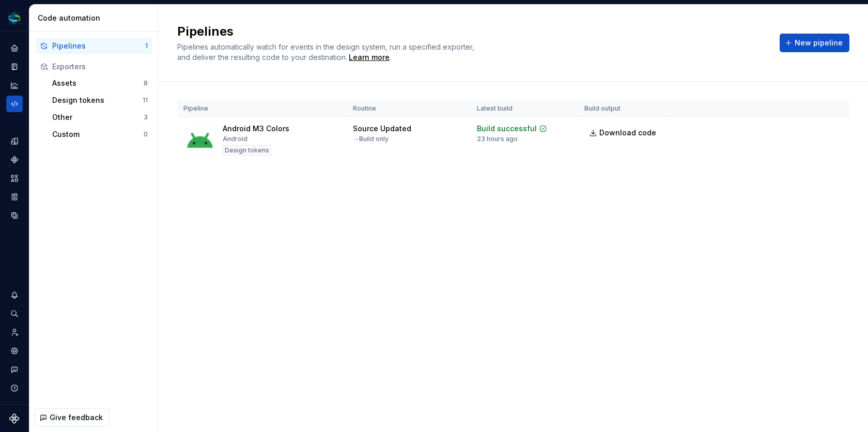 The width and height of the screenshot is (868, 432). What do you see at coordinates (235, 139) in the screenshot?
I see `div: Android` at bounding box center [235, 139].